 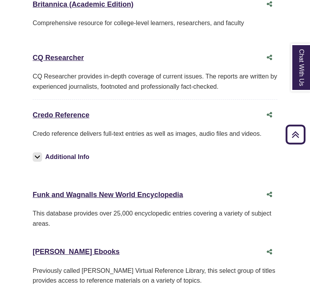 What do you see at coordinates (62, 157) in the screenshot?
I see `button: Additional Info` at bounding box center [62, 157].